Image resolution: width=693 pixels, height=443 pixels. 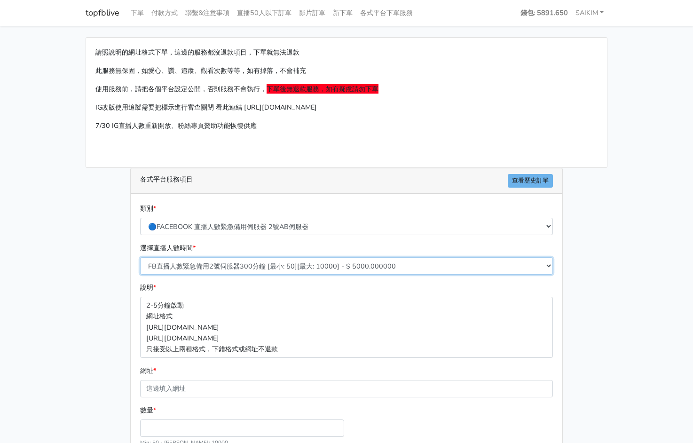 I want to click on a: 錢包: 5891.650, so click(x=544, y=13).